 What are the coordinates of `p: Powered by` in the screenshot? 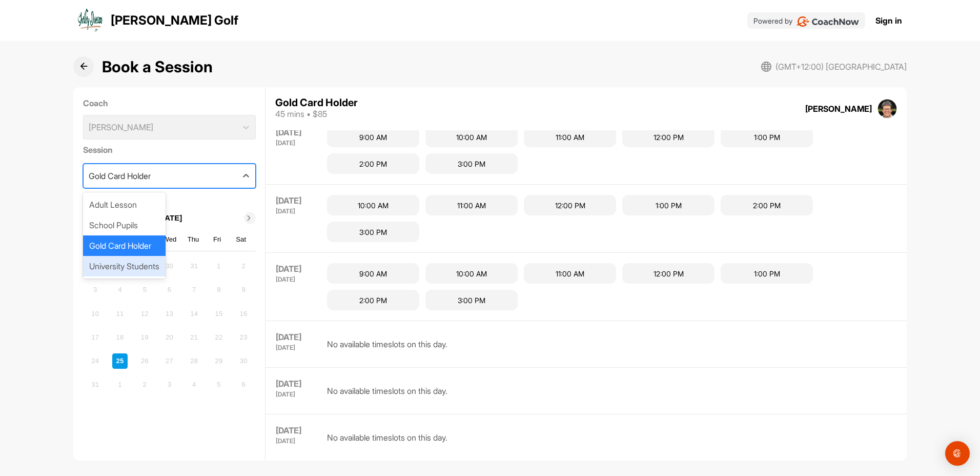 It's located at (773, 20).